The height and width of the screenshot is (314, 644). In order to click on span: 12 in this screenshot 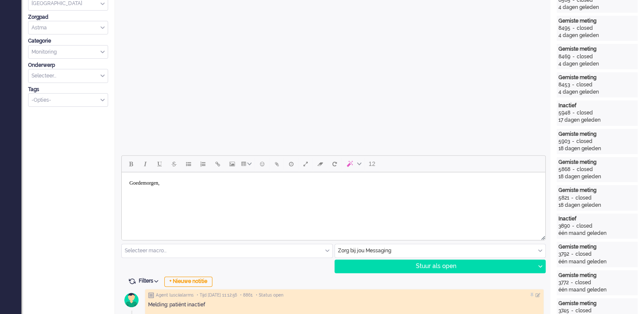, I will do `click(372, 164)`.